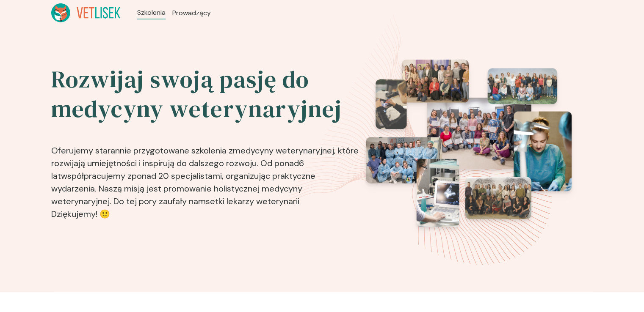  What do you see at coordinates (283, 150) in the screenshot?
I see `b: medycyny weterynaryjnej` at bounding box center [283, 150].